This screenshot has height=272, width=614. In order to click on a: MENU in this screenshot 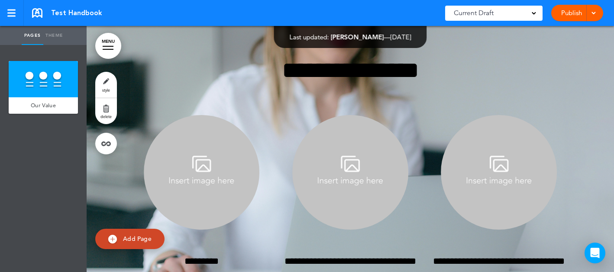, I will do `click(108, 46)`.